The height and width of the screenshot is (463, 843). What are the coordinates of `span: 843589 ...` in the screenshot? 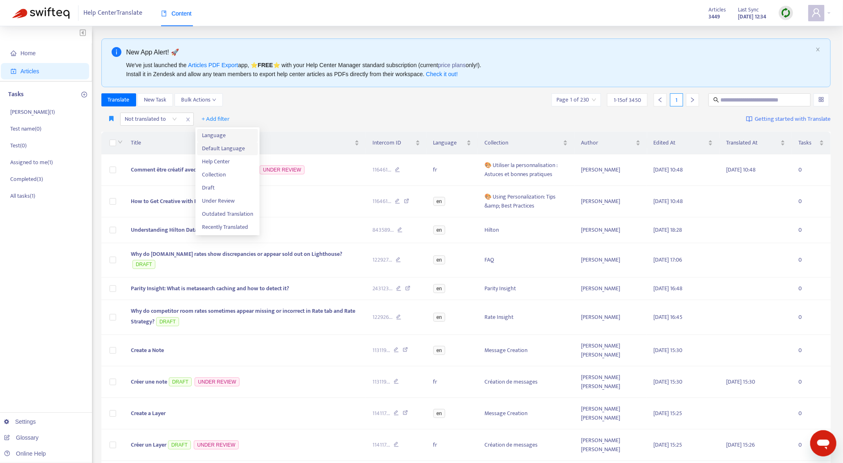 It's located at (383, 230).